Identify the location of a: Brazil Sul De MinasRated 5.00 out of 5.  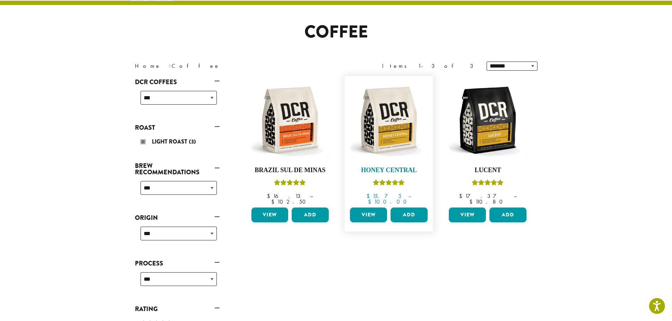
(290, 142).